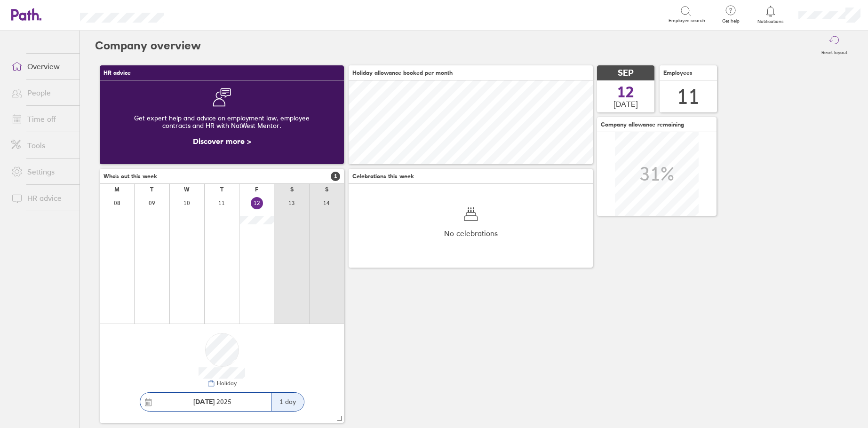 Image resolution: width=868 pixels, height=428 pixels. Describe the element at coordinates (212, 402) in the screenshot. I see `span: 2025` at that location.